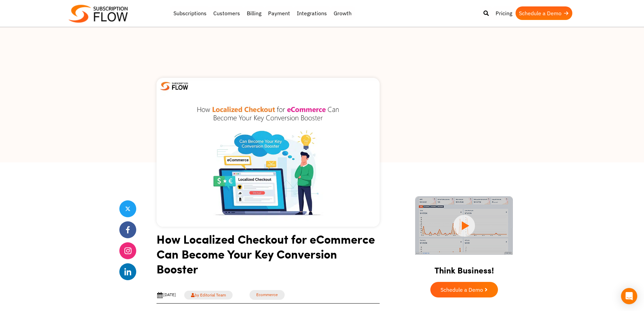 The image size is (644, 311). I want to click on a: Integrations, so click(312, 13).